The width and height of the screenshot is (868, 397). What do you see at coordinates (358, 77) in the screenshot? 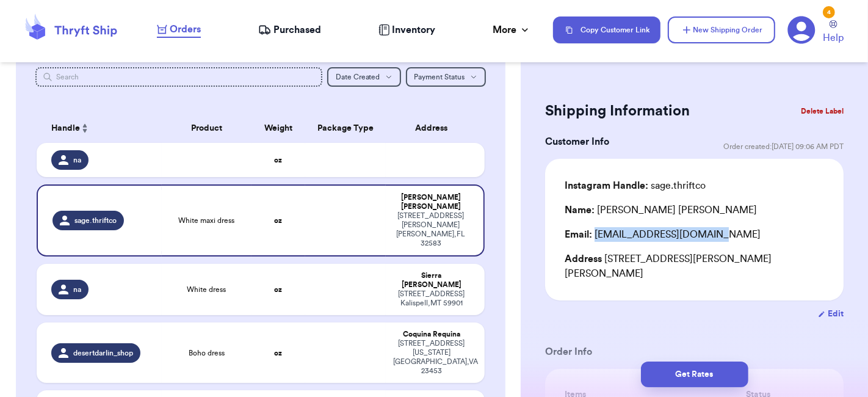
I see `span: Date Created` at bounding box center [358, 77].